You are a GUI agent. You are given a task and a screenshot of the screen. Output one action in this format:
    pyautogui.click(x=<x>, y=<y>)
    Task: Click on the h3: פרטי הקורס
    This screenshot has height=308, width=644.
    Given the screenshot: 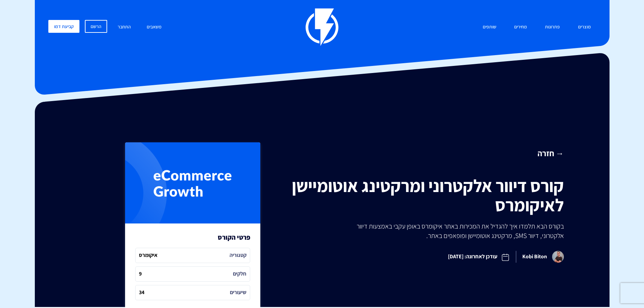 What is the action you would take?
    pyautogui.click(x=234, y=237)
    